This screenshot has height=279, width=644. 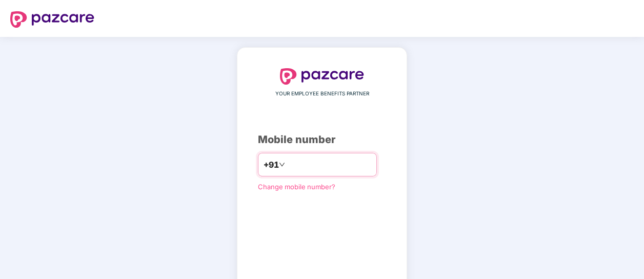 I want to click on span: YOUR EMPLOYEE BENEFITS PARTNER, so click(x=322, y=94).